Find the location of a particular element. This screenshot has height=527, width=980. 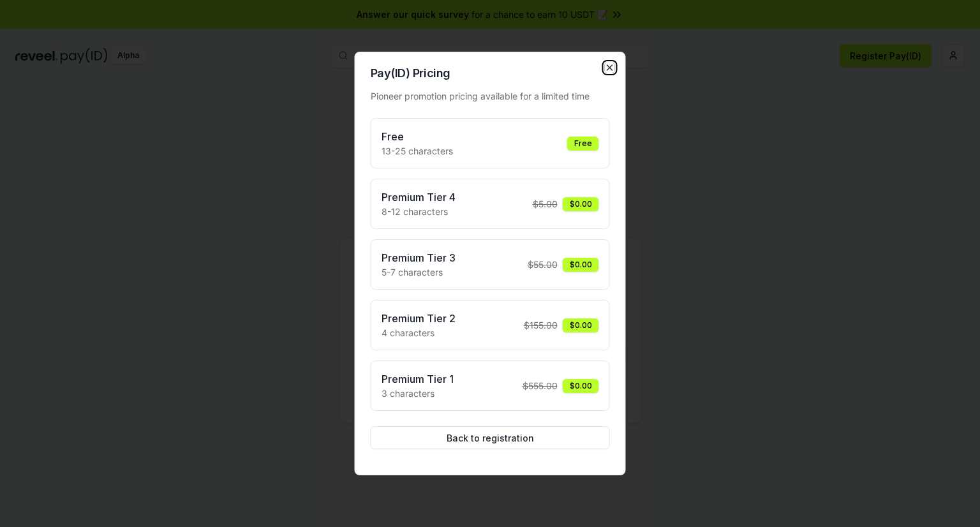

h2: Pay(ID) Pricing is located at coordinates (490, 73).